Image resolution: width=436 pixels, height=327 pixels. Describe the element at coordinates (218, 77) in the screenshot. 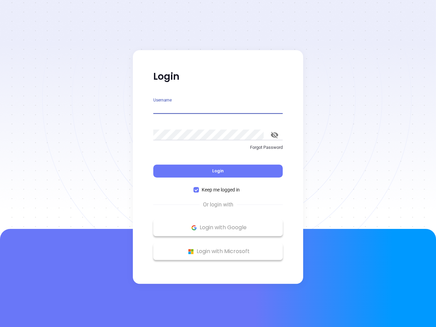

I see `p: Login` at that location.